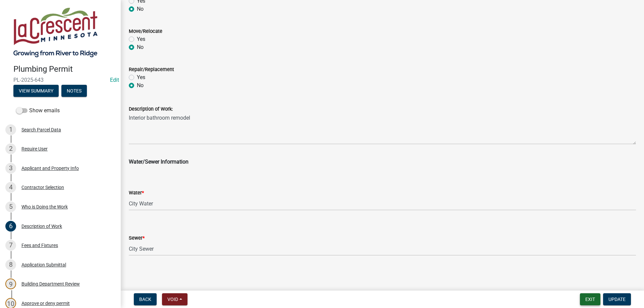  I want to click on div: 7, so click(11, 246).